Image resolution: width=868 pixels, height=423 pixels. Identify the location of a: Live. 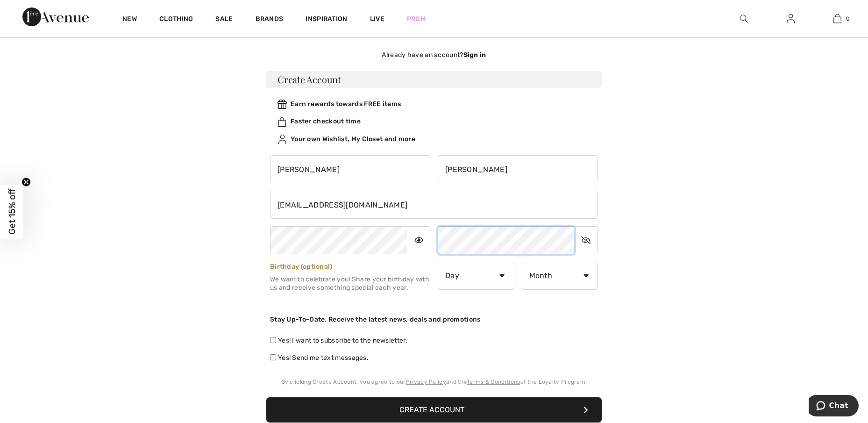
(377, 19).